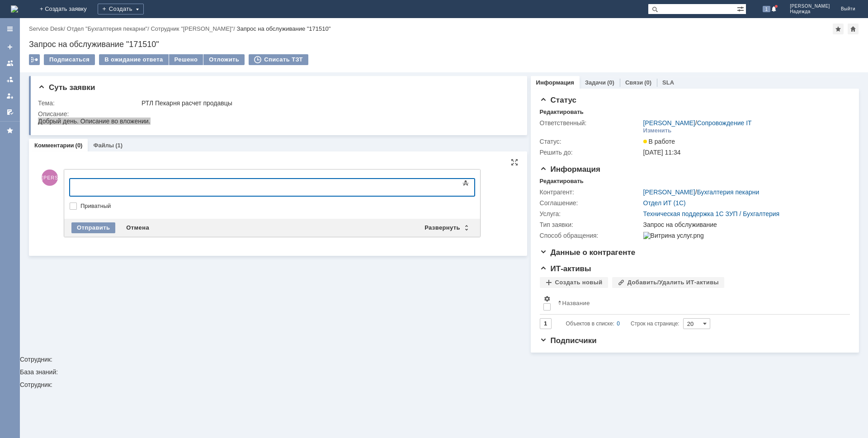 Image resolution: width=868 pixels, height=438 pixels. I want to click on label: Приватный, so click(277, 206).